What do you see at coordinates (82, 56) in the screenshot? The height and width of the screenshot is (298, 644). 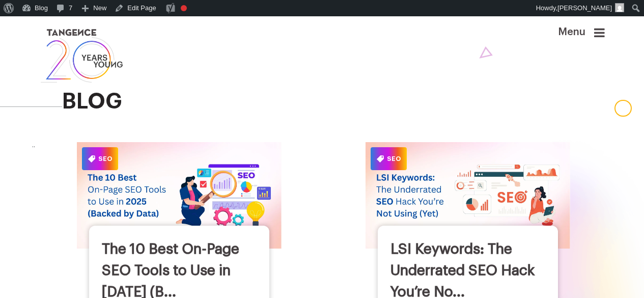 I see `img: logo SVG` at bounding box center [82, 56].